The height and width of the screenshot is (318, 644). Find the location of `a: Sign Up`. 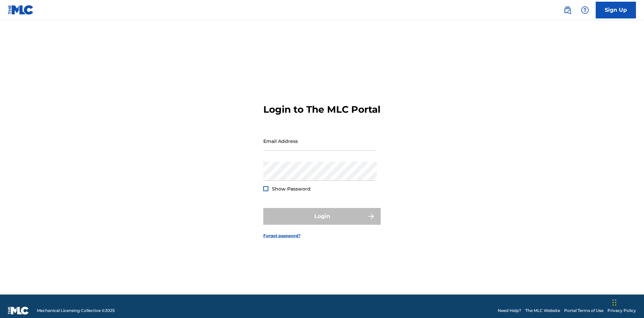

a: Sign Up is located at coordinates (616, 10).